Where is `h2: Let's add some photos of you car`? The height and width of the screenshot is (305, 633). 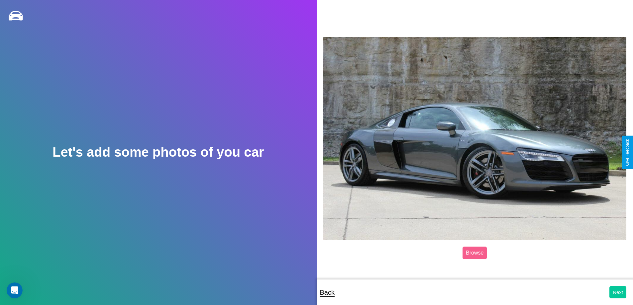 h2: Let's add some photos of you car is located at coordinates (158, 152).